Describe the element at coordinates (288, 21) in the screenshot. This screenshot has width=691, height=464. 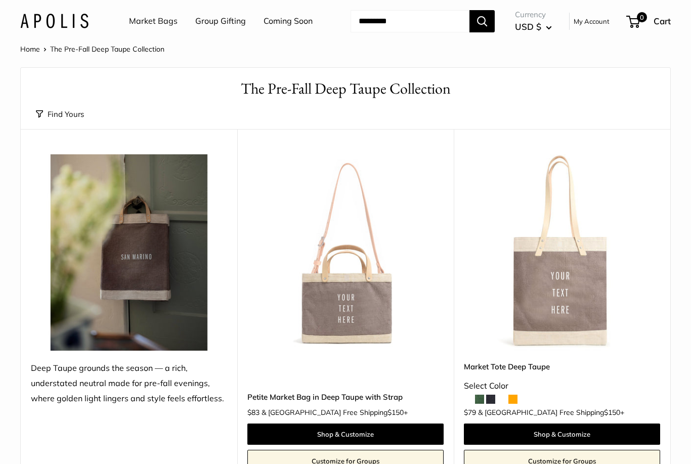
I see `a: Coming Soon` at that location.